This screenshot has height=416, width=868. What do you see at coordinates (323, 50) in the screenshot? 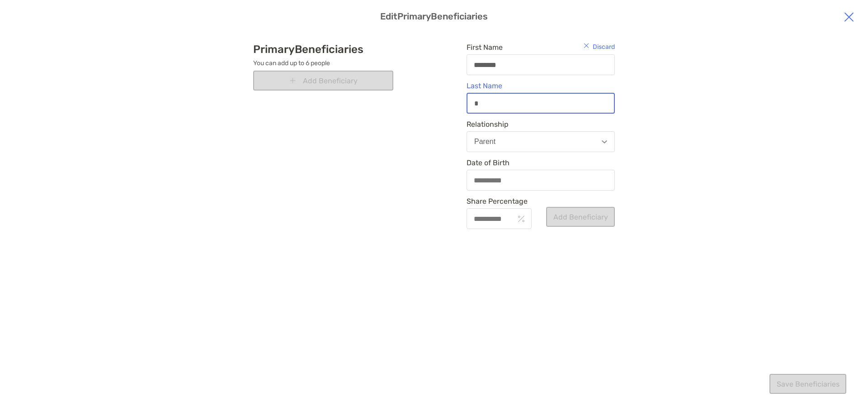
I see `h3: Primary Beneficiaries` at bounding box center [323, 50].